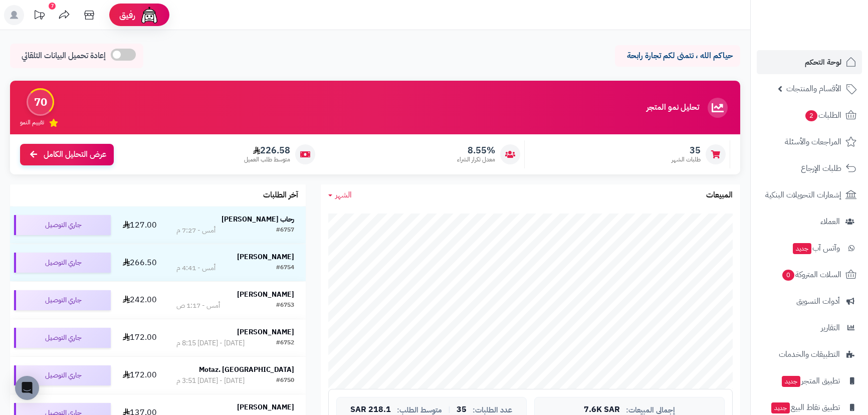 The image size is (868, 415). Describe the element at coordinates (651, 410) in the screenshot. I see `span: إجمالي المبيعات:` at that location.